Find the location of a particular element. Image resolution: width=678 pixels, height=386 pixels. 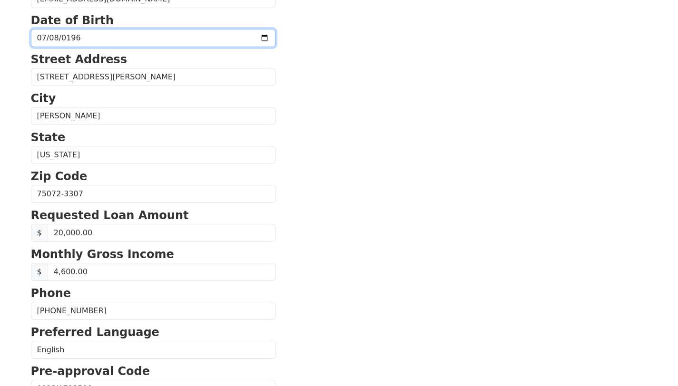

strong: Phone is located at coordinates (51, 293).